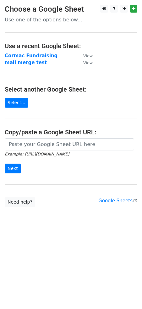 This screenshot has height=309, width=142. I want to click on a: Need help?, so click(20, 202).